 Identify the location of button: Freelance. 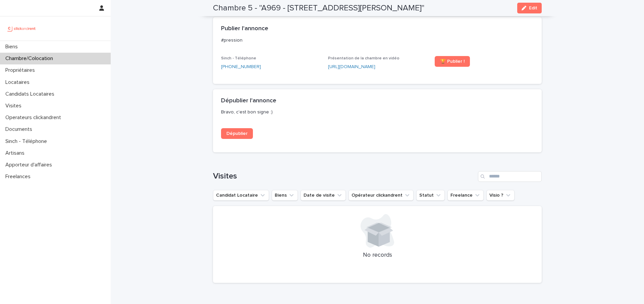
(465, 195).